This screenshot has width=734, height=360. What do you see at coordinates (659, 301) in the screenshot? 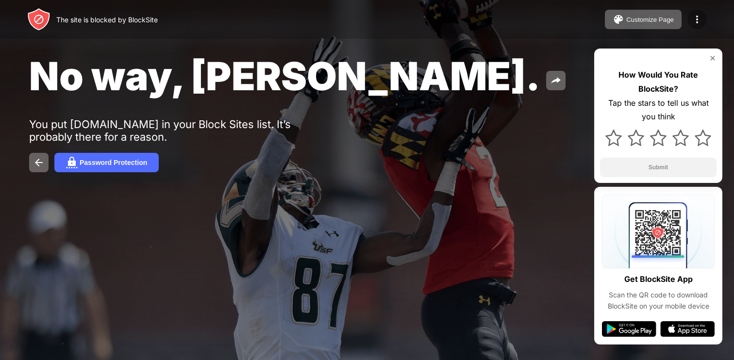
I see `div: Scan the QR code to download BlockSite on your mobile device` at bounding box center [659, 301].